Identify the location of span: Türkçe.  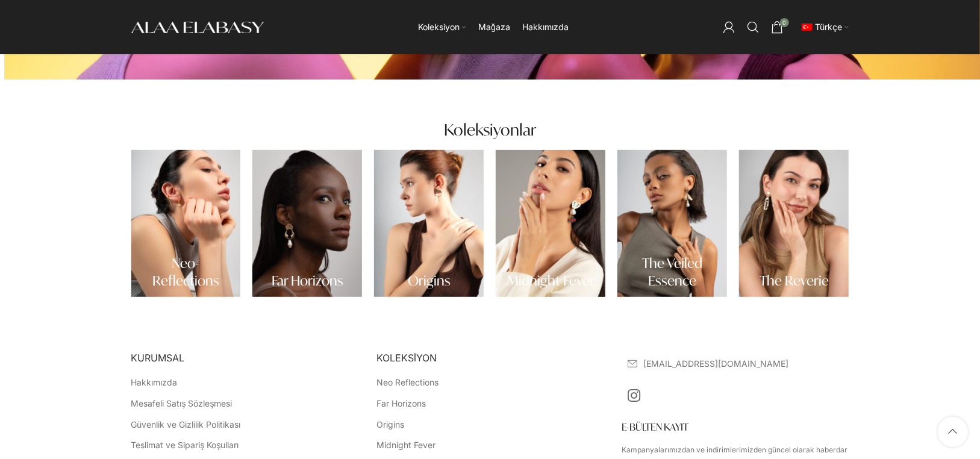
(828, 27).